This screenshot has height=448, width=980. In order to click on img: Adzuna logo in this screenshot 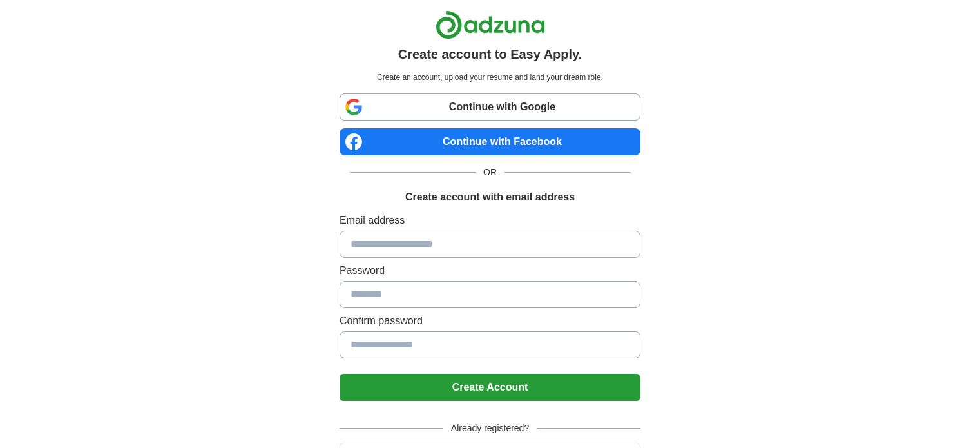, I will do `click(490, 25)`.